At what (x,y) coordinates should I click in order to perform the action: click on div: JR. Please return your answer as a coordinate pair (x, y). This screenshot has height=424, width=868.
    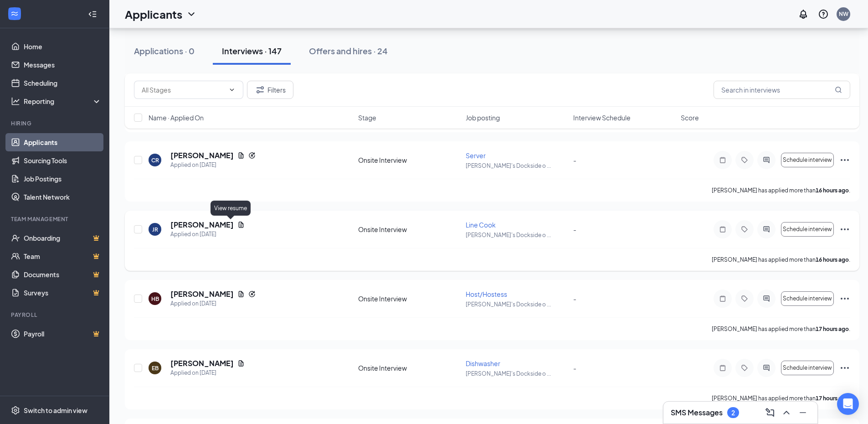
    Looking at the image, I should click on (155, 229).